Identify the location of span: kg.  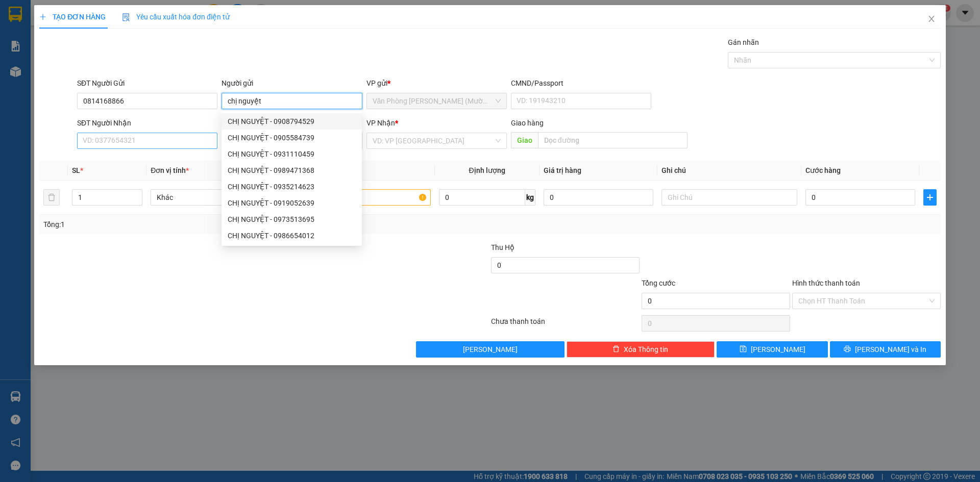
(530, 197).